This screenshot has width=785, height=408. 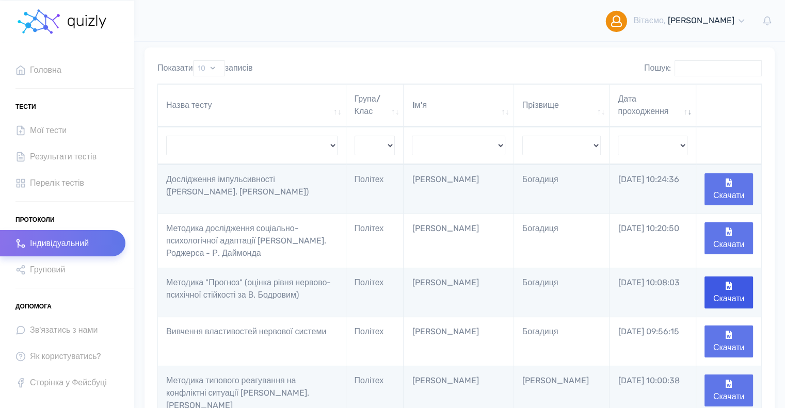 I want to click on span: Зв'язатись з нами, so click(x=63, y=330).